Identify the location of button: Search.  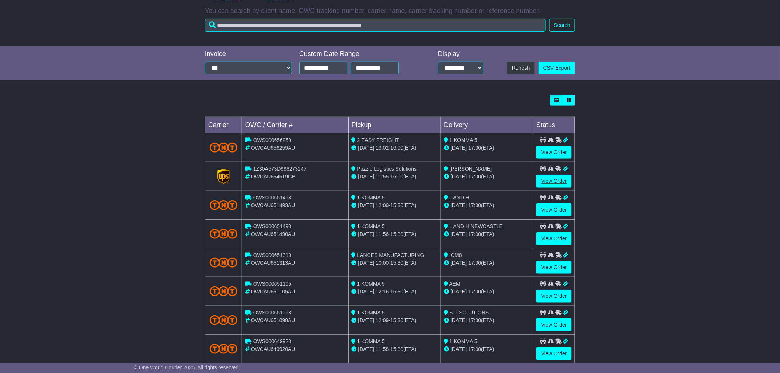
(562, 25).